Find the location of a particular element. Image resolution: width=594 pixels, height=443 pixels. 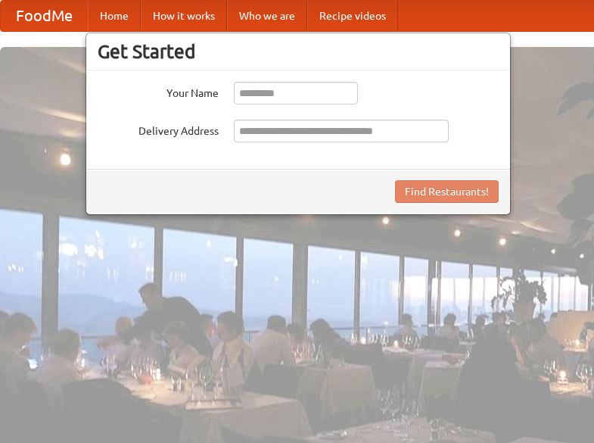

h3: Get Started is located at coordinates (298, 51).